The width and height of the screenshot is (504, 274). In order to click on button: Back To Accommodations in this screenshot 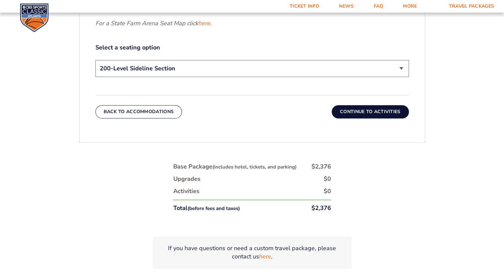, I will do `click(139, 112)`.